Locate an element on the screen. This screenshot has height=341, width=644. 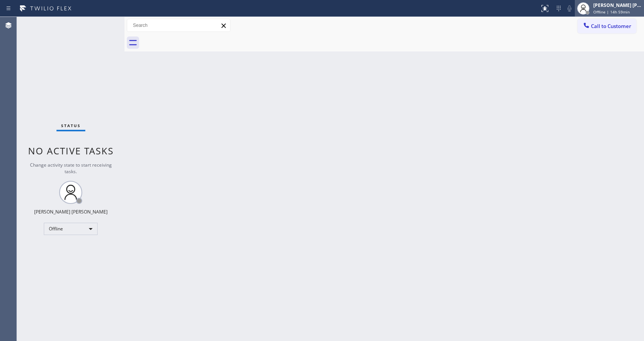
button: Mute is located at coordinates (570, 9).